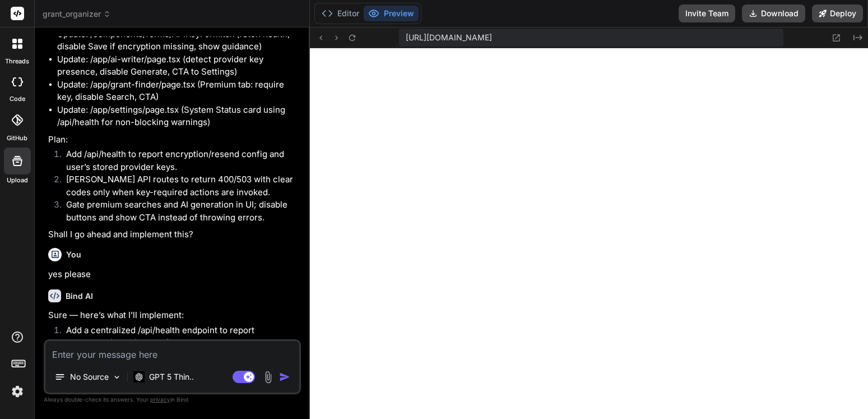 The image size is (868, 419). I want to click on p: Shall I go ahead and implement this?, so click(173, 235).